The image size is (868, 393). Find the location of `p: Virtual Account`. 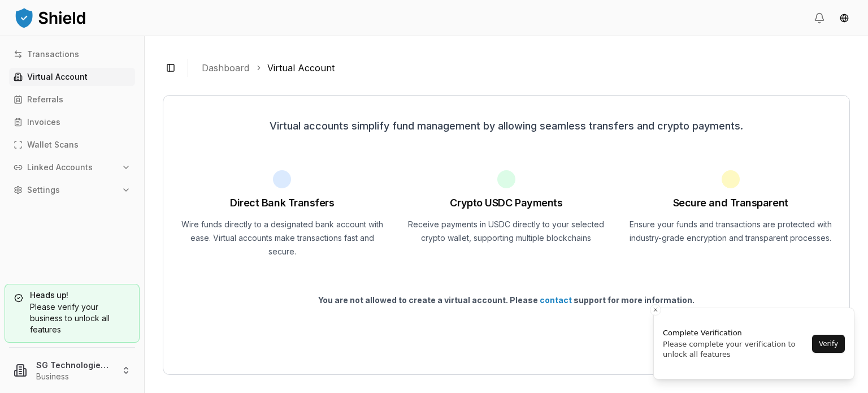

p: Virtual Account is located at coordinates (57, 77).